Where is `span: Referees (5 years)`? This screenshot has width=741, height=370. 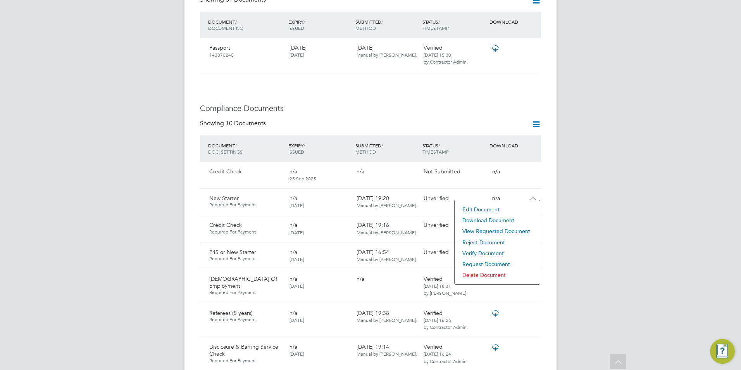 span: Referees (5 years) is located at coordinates (231, 313).